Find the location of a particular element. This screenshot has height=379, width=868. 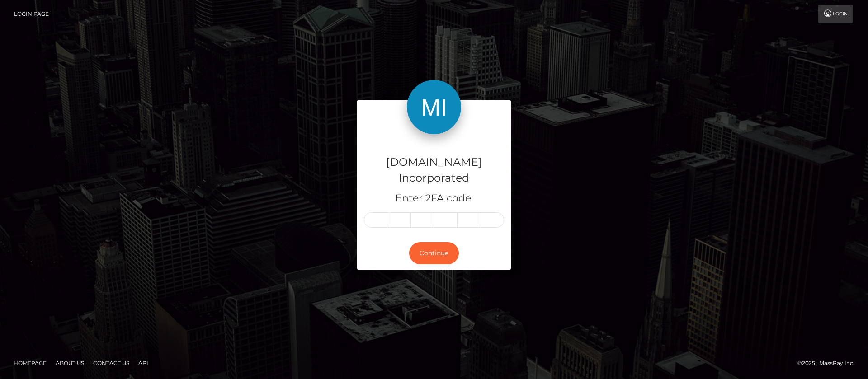

a: Contact Us is located at coordinates (111, 363).